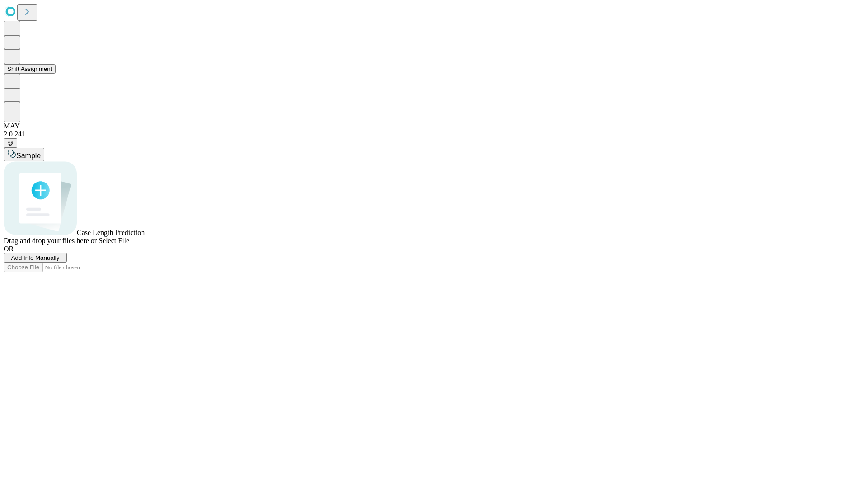 Image resolution: width=868 pixels, height=488 pixels. What do you see at coordinates (110, 232) in the screenshot?
I see `span: Case Length Prediction` at bounding box center [110, 232].